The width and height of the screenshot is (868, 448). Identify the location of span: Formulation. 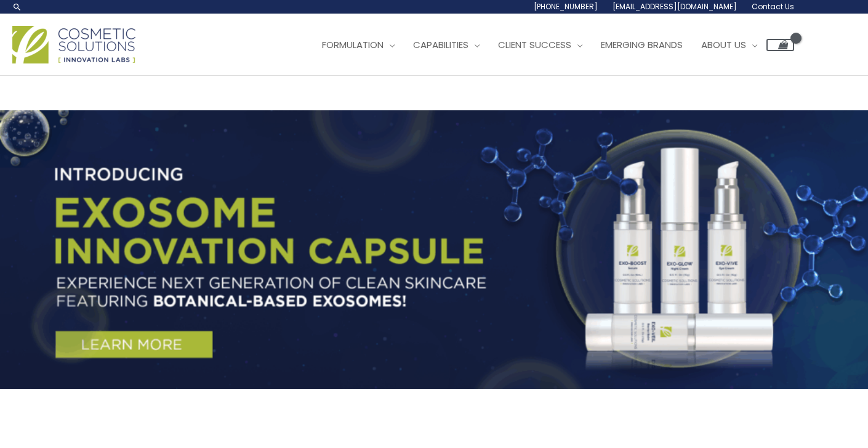
(353, 45).